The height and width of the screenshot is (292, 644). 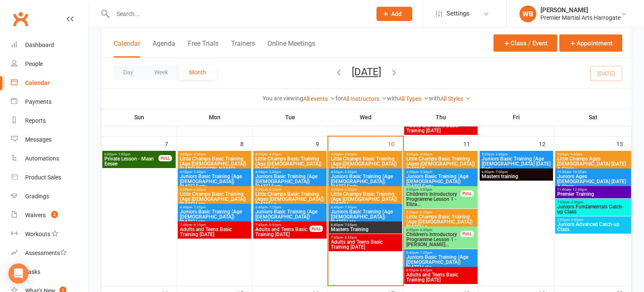 I want to click on span: Children's Introductory Programme Lesson 1 - Eliza..., so click(x=433, y=199).